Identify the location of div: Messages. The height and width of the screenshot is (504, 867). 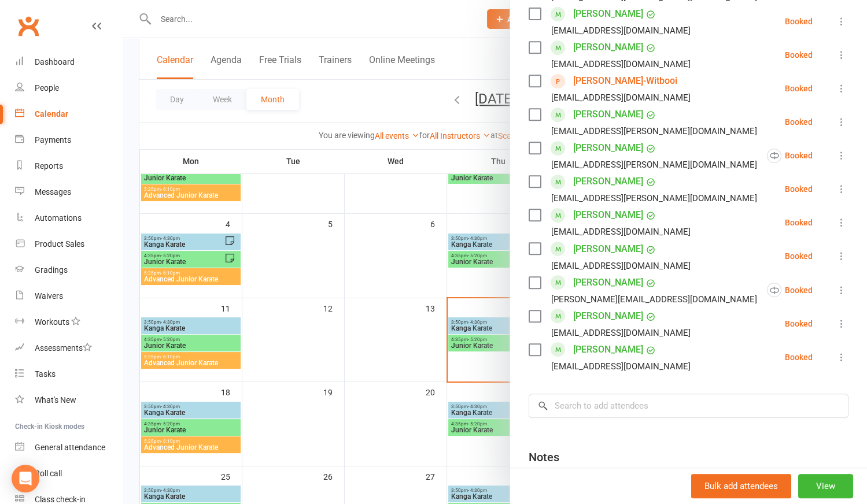
(53, 192).